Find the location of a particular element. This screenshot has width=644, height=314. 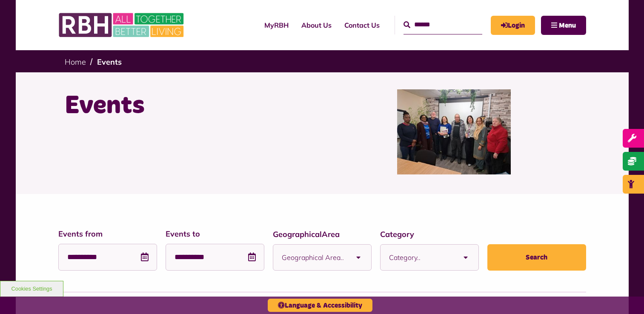

h1: Events is located at coordinates (190, 106).